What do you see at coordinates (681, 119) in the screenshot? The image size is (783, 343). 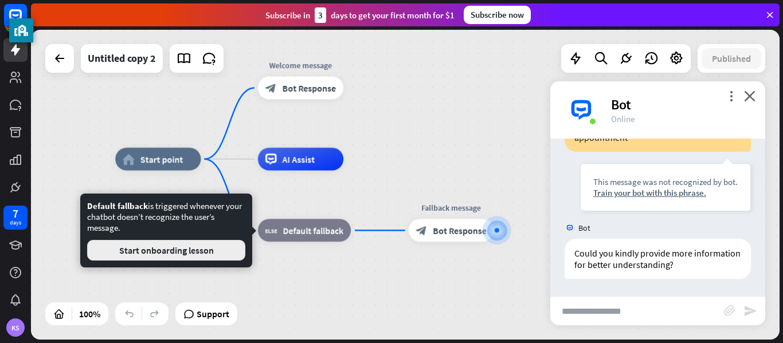 I see `div: Online` at bounding box center [681, 119].